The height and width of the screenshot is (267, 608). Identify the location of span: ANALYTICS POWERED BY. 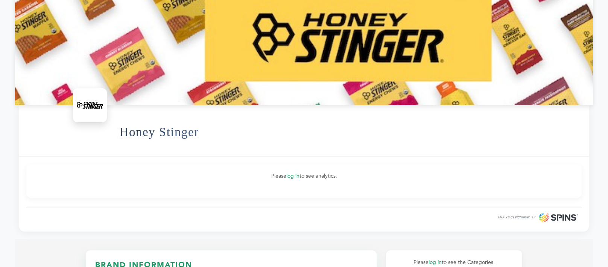
(517, 217).